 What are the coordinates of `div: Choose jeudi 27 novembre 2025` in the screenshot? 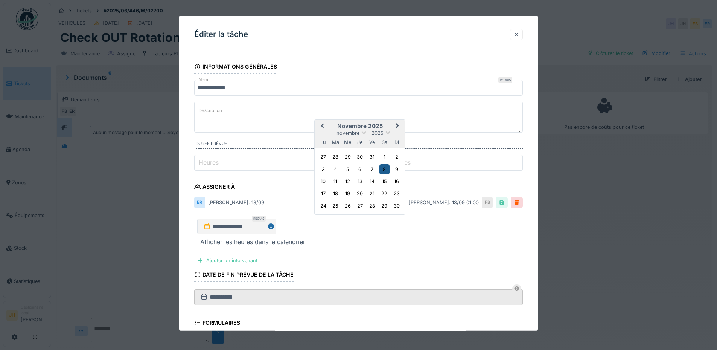 It's located at (360, 205).